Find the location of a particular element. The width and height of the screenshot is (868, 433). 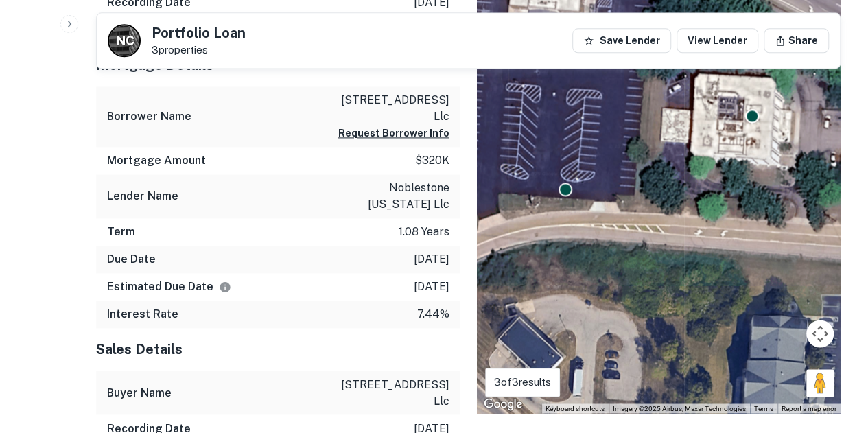

a: Report a map error is located at coordinates (809, 408).